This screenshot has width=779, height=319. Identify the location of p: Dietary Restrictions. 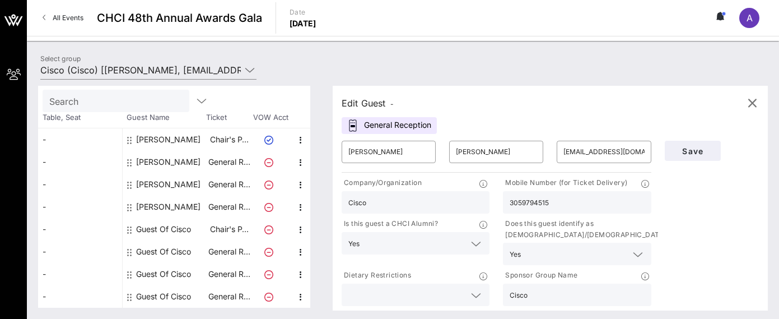
(377, 275).